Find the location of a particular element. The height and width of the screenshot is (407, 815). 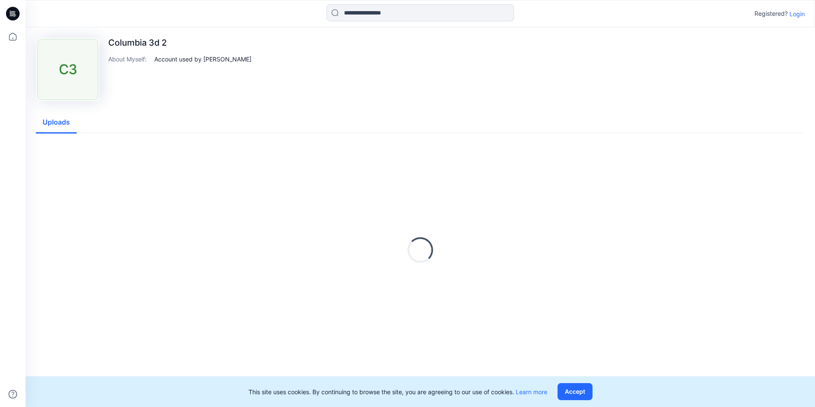

button: Uploads is located at coordinates (56, 122).